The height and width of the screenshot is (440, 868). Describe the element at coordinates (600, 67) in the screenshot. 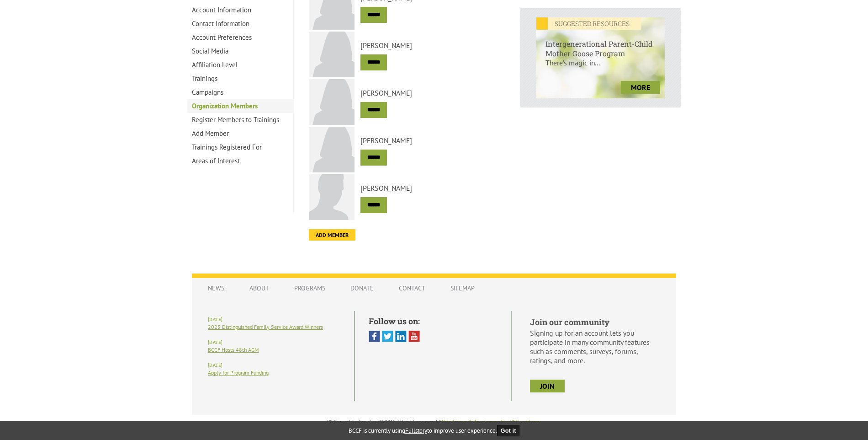

I see `p: There’s magic in...` at that location.